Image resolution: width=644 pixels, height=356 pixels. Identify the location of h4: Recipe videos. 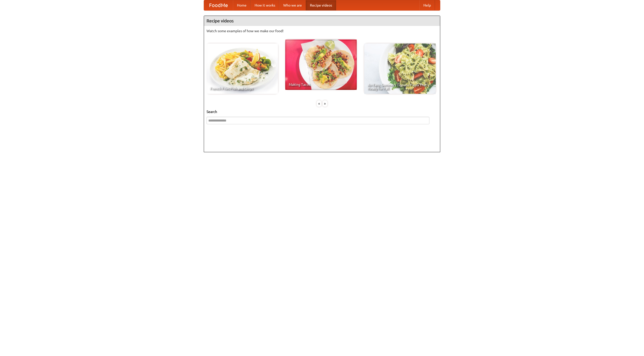
(322, 21).